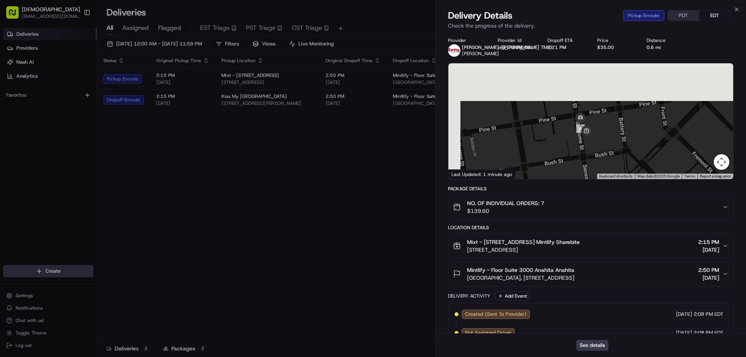 This screenshot has width=746, height=357. Describe the element at coordinates (74, 54) in the screenshot. I see `input: Clear` at that location.